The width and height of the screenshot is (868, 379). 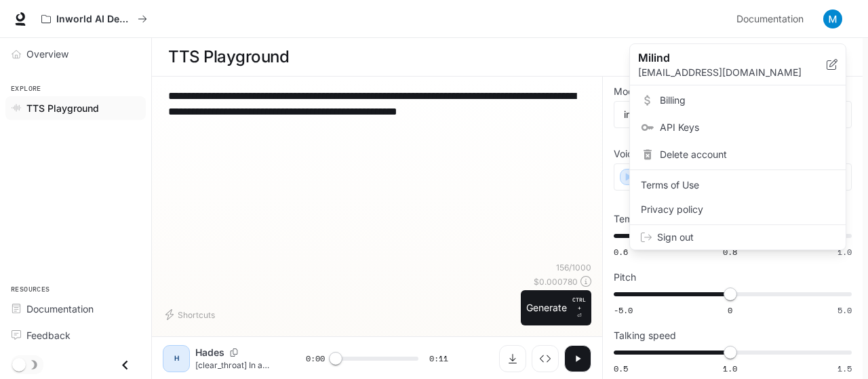 I want to click on span: Delete account, so click(x=748, y=154).